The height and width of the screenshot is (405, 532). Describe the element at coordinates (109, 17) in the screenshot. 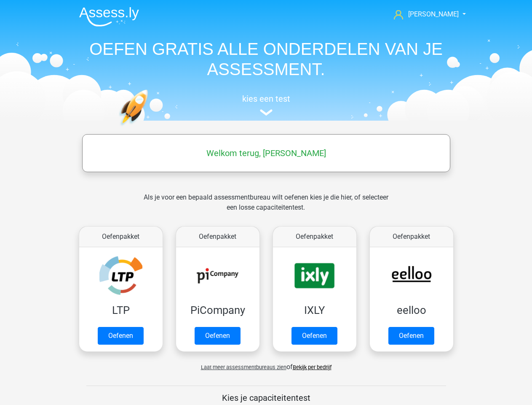

I see `img: Assessly` at that location.